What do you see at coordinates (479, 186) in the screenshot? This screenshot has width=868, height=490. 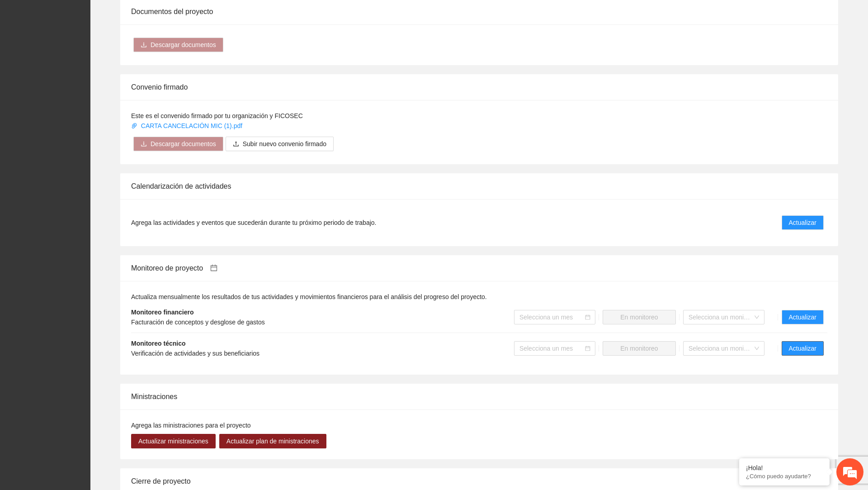 I see `div: Calendarización de actividades` at bounding box center [479, 186].